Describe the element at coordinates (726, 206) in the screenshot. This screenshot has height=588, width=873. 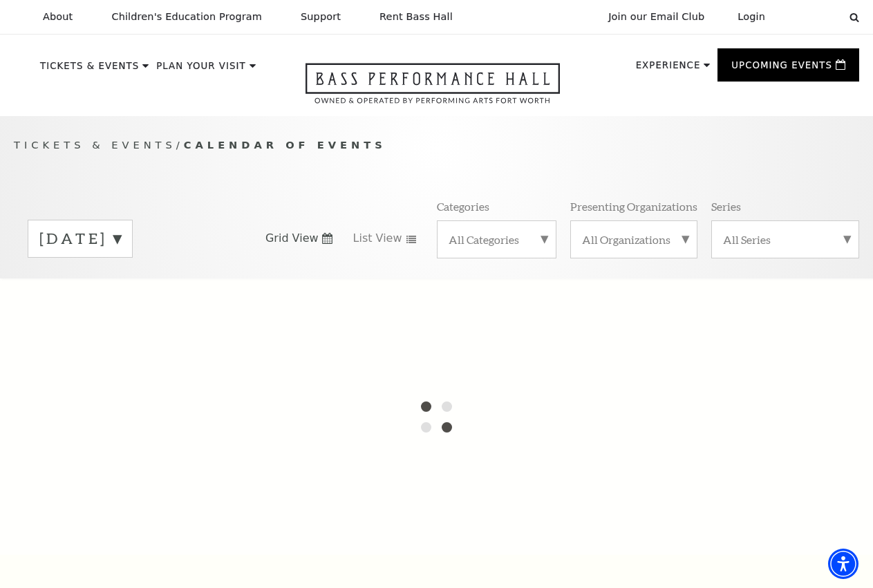
I see `p: Series` at that location.